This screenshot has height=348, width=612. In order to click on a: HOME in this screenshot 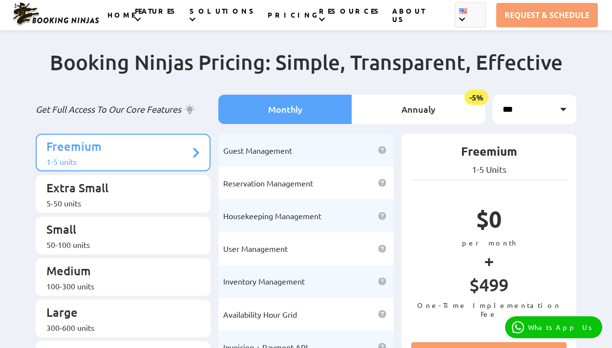, I will do `click(121, 20)`.